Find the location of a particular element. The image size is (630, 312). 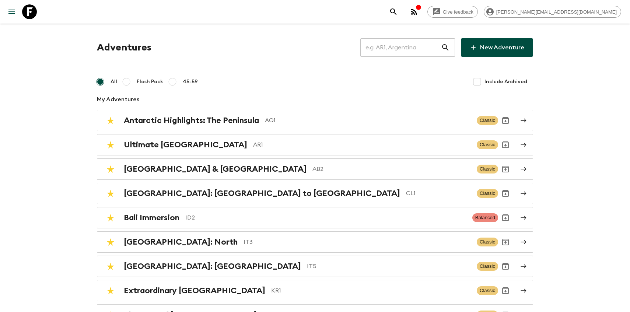

button: menu is located at coordinates (12, 12).